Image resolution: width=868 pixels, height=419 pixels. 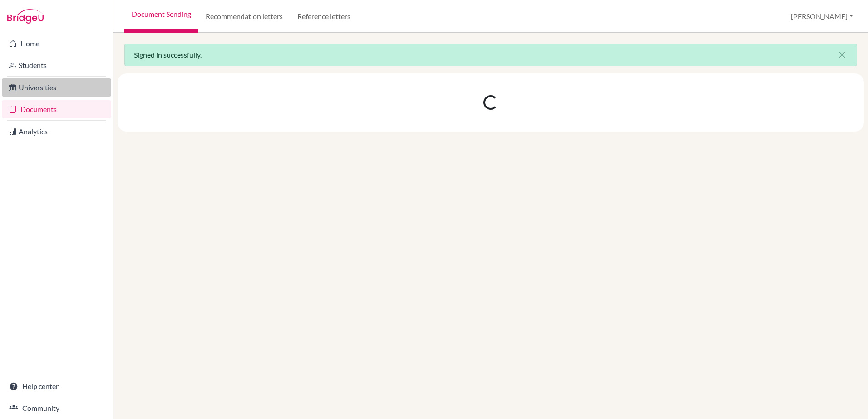 What do you see at coordinates (56, 87) in the screenshot?
I see `a: Universities` at bounding box center [56, 87].